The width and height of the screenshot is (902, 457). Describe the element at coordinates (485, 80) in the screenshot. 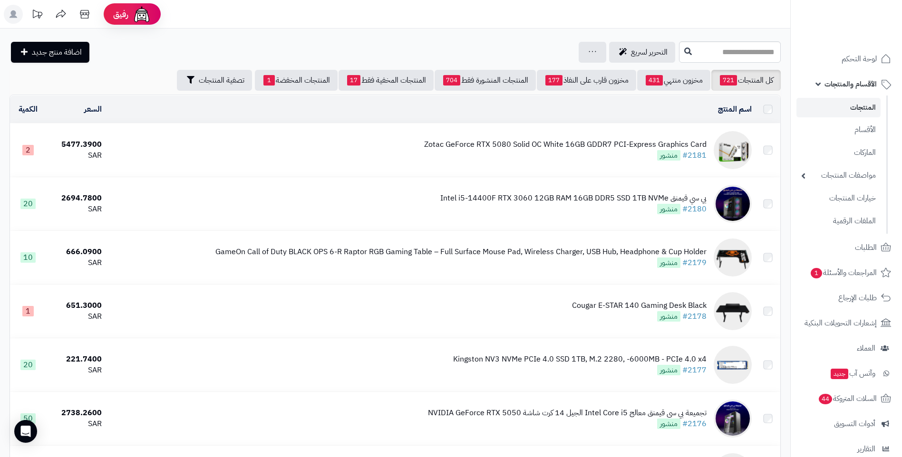

I see `a: المنتجات المنشورة فقط704` at that location.